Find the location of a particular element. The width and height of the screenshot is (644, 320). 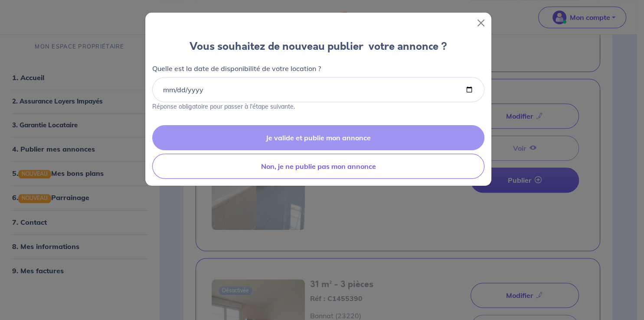

p: Réponse obligatoire pour passer à l'étape suivante. is located at coordinates (318, 106).